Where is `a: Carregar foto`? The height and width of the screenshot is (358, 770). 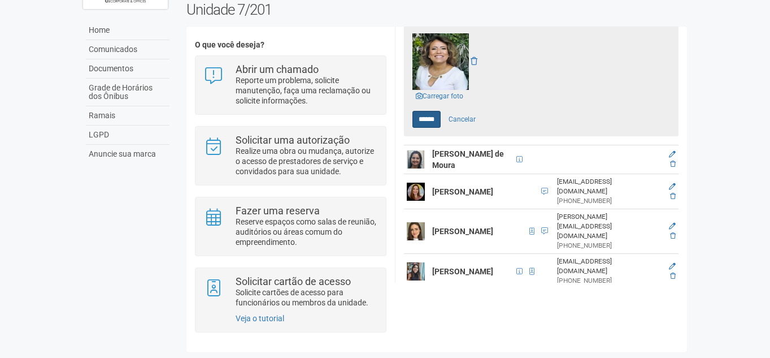 a: Carregar foto is located at coordinates (440, 96).